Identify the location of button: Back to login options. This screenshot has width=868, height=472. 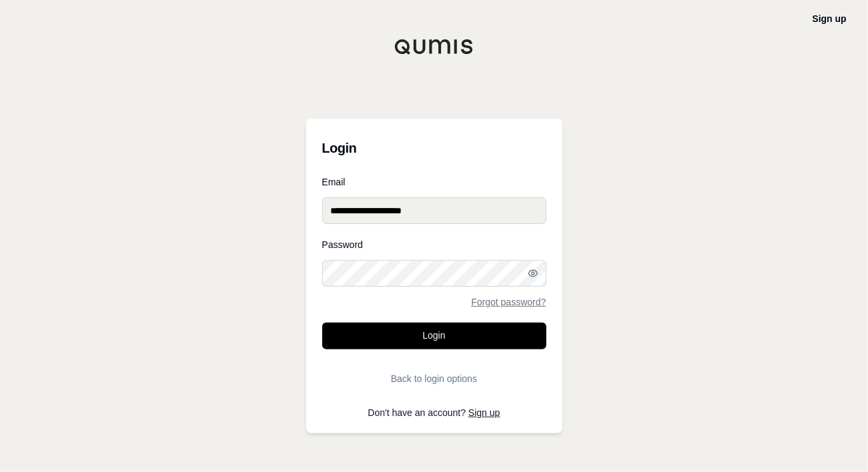
(434, 379).